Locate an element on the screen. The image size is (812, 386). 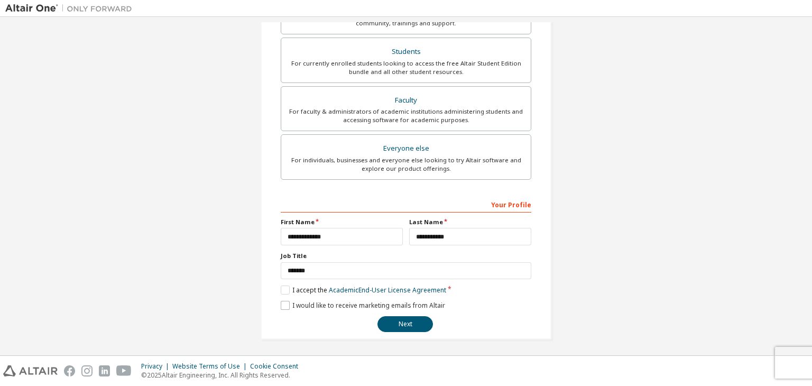
img: altair_logo.svg is located at coordinates (30, 370).